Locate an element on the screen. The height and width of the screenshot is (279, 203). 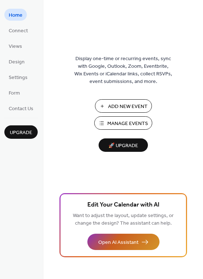
span: Add New Event is located at coordinates (127, 106).